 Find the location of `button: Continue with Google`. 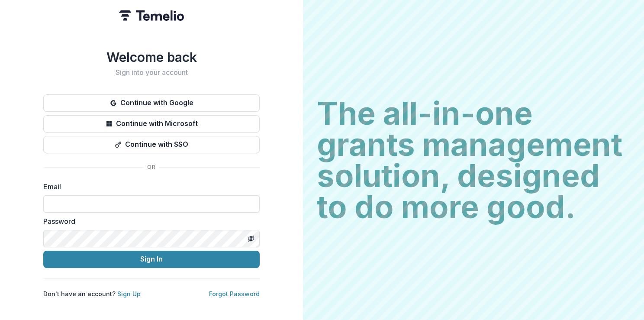

button: Continue with Google is located at coordinates (151, 103).